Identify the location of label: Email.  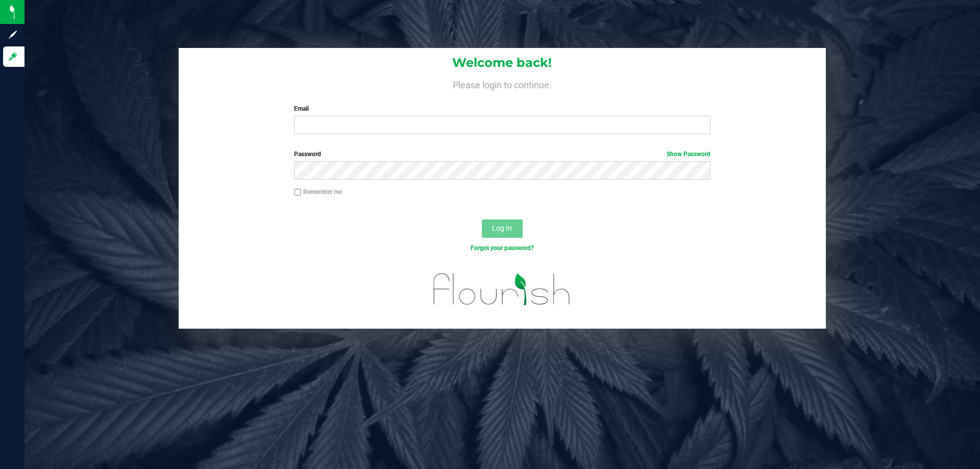
(502, 108).